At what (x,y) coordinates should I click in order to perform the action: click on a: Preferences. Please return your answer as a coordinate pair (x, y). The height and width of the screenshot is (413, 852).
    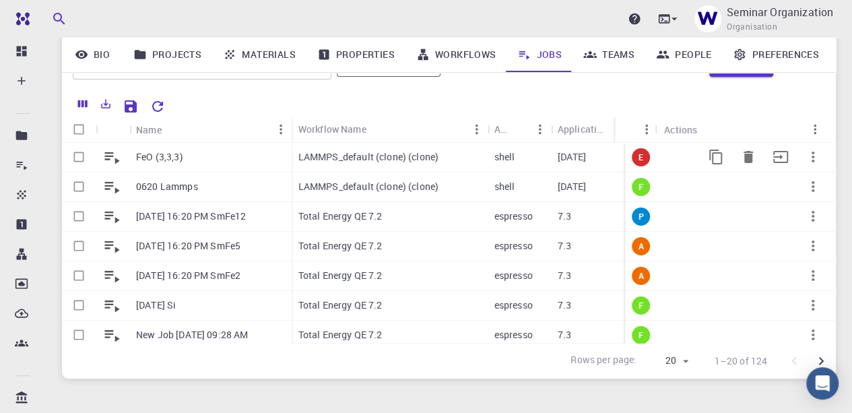
    Looking at the image, I should click on (775, 55).